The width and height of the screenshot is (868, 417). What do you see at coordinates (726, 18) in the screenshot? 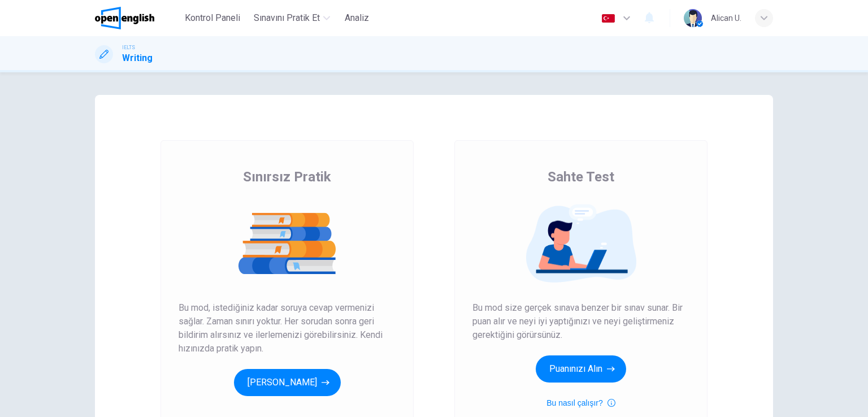
I see `div: Alican U.` at bounding box center [726, 18].